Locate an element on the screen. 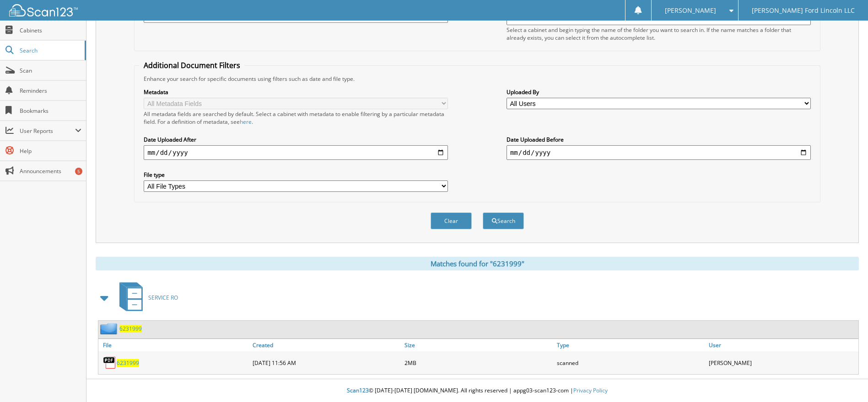  div: 2MB is located at coordinates (478, 363).